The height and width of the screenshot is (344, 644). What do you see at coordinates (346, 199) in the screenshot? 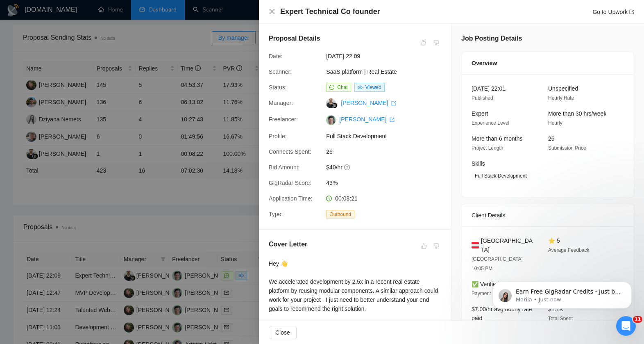
I see `span: 00:08:21` at bounding box center [346, 199].